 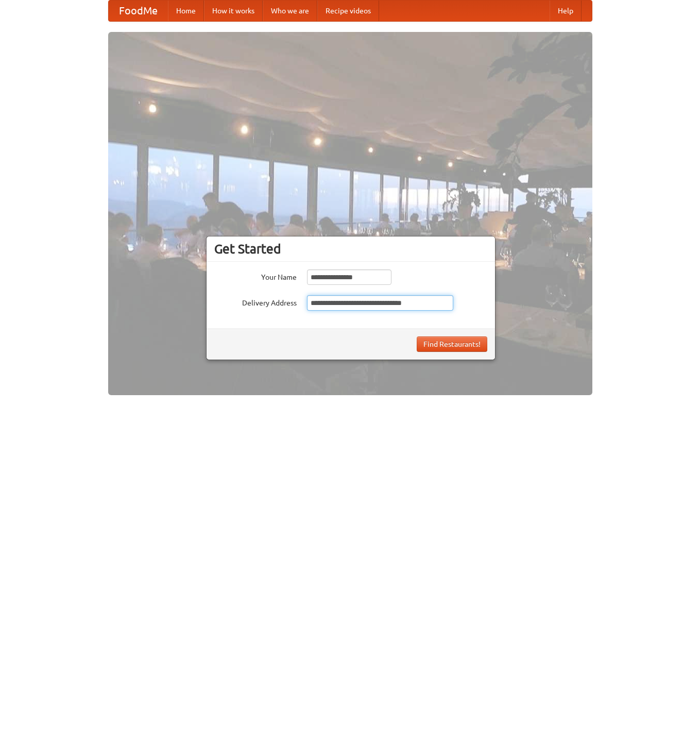 I want to click on button: Find Restaurants!, so click(x=452, y=344).